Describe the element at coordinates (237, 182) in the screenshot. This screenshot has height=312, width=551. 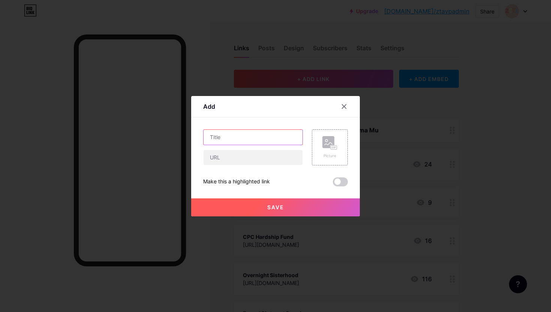
I see `div: Make this a highlighted link` at that location.